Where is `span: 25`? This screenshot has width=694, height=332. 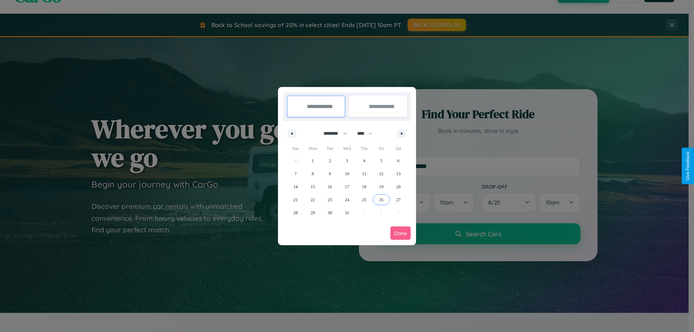
span: 25 is located at coordinates (364, 200).